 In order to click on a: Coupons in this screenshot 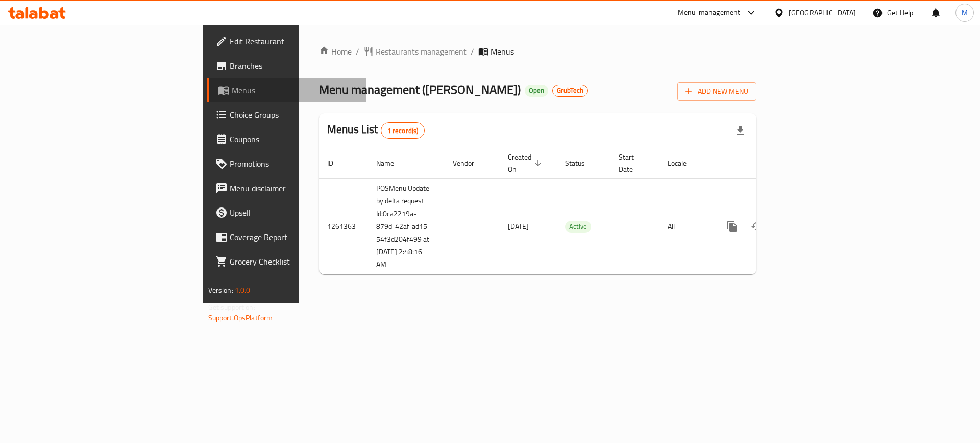, I will do `click(287, 139)`.